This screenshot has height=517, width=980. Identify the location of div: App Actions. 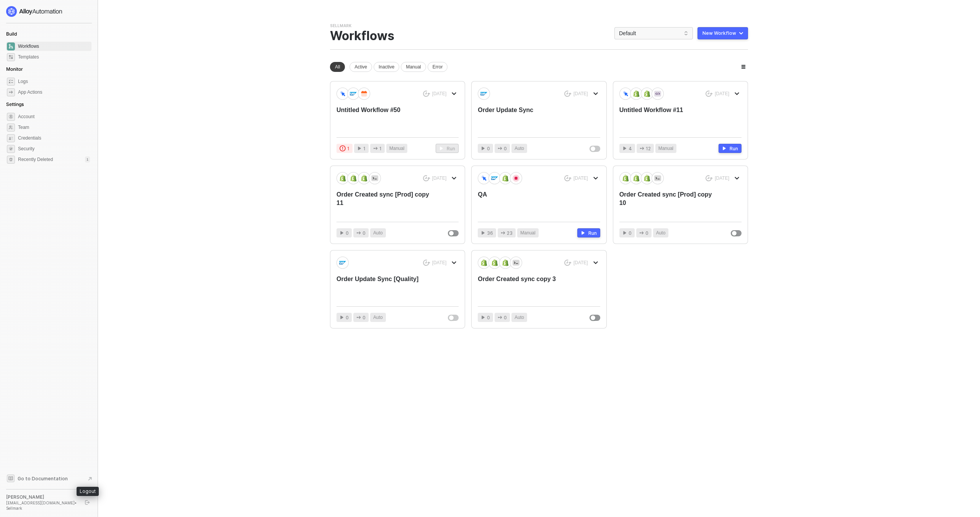
(30, 93).